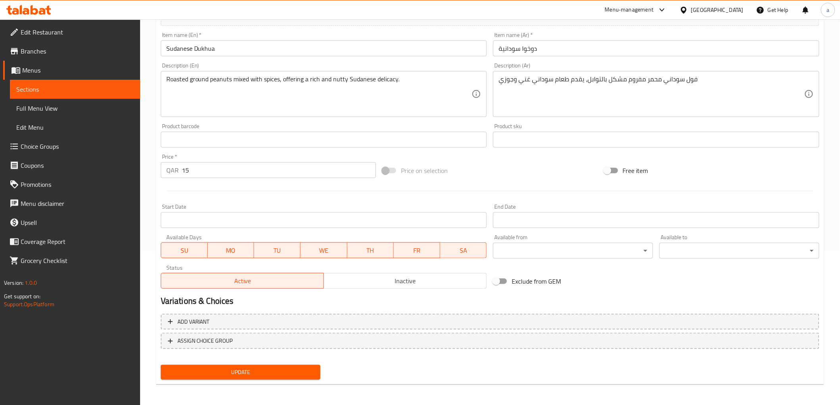  Describe the element at coordinates (490, 341) in the screenshot. I see `button: ASSIGN CHOICE GROUP` at that location.